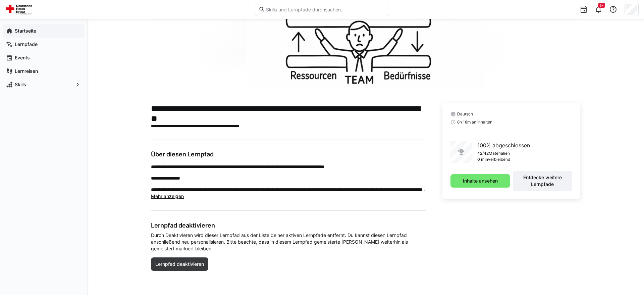  Describe the element at coordinates (480, 181) in the screenshot. I see `button: Inhalte ansehen` at that location.